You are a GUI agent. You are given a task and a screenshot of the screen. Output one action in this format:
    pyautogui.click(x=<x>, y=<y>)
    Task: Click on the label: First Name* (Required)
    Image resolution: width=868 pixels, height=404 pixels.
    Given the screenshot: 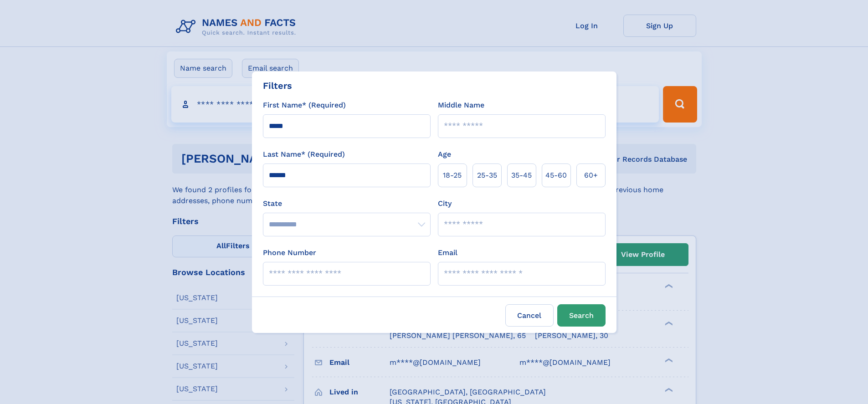 What is the action you would take?
    pyautogui.click(x=305, y=105)
    